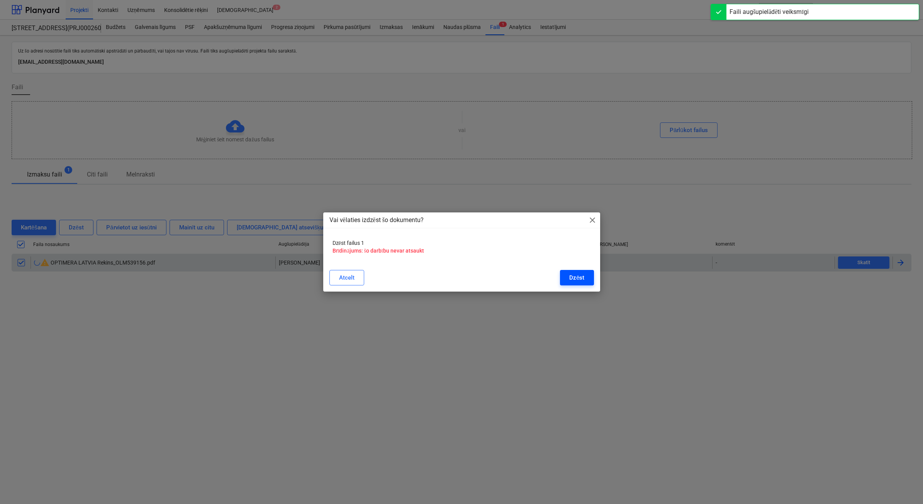  What do you see at coordinates (347, 278) in the screenshot?
I see `button: Atcelt` at bounding box center [347, 278].